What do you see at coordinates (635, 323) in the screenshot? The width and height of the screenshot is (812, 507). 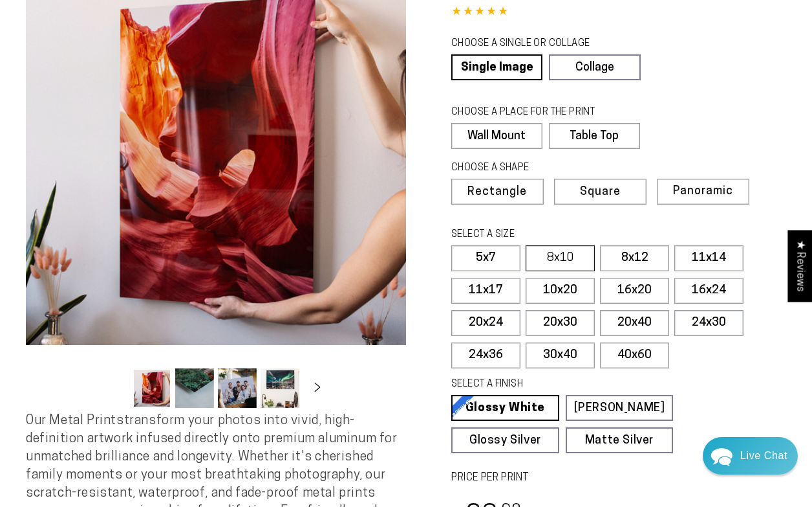 I see `label: 20x40` at bounding box center [635, 323].